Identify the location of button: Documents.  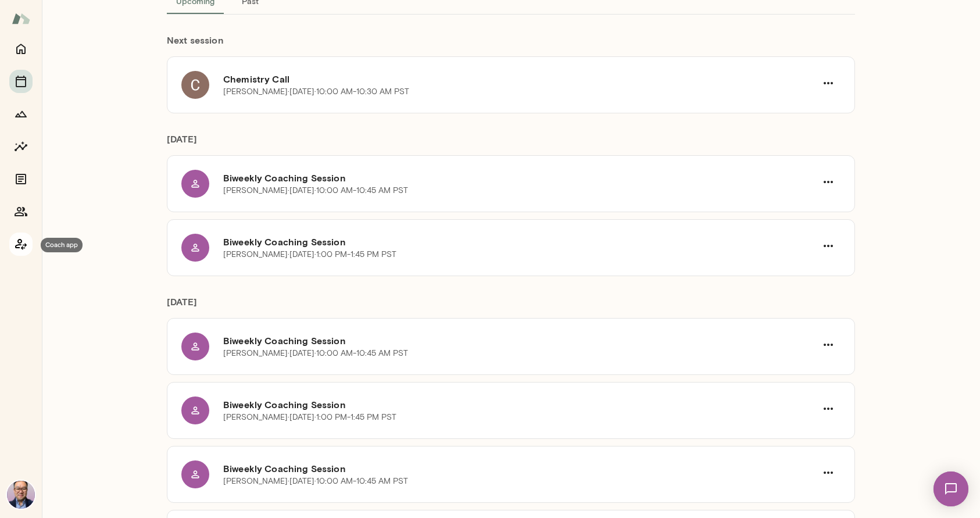
(21, 179).